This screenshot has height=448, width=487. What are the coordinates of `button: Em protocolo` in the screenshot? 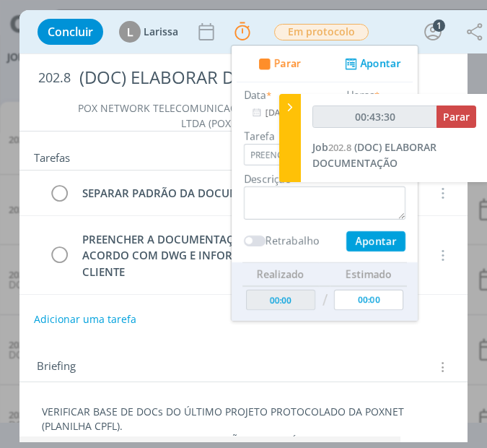 It's located at (321, 32).